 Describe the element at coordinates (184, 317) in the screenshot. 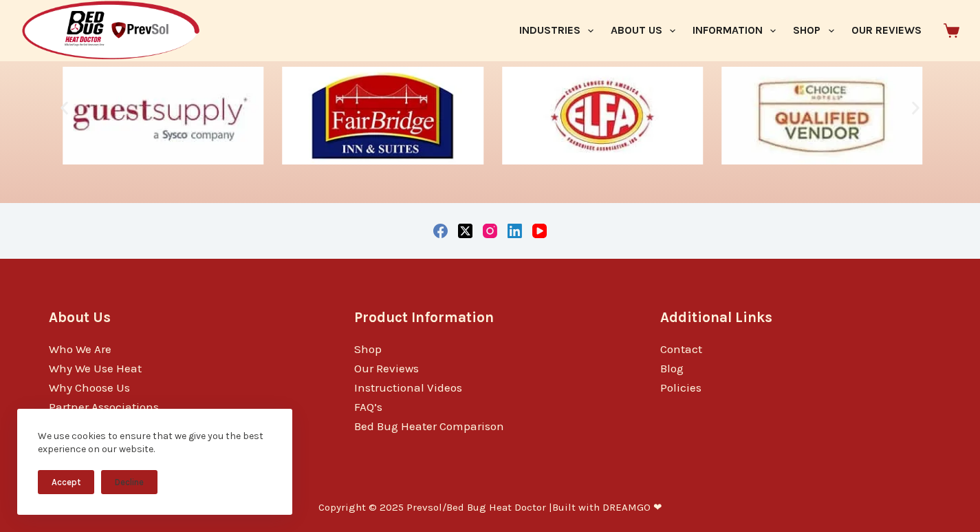

I see `h3: About Us` at that location.